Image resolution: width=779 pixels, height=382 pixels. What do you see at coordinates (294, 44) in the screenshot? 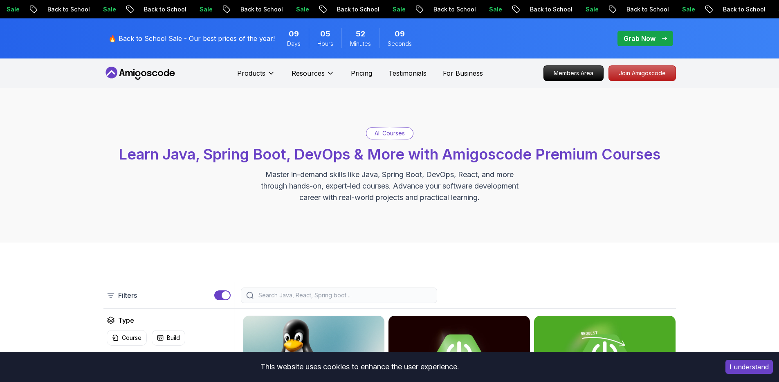
I see `span: Days` at bounding box center [294, 44].